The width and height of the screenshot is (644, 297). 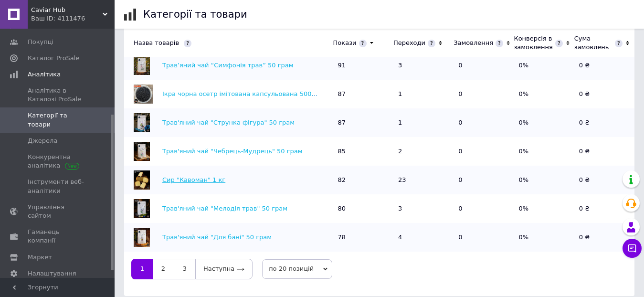 What do you see at coordinates (58, 119) in the screenshot?
I see `span: Категорії та товари` at bounding box center [58, 119].